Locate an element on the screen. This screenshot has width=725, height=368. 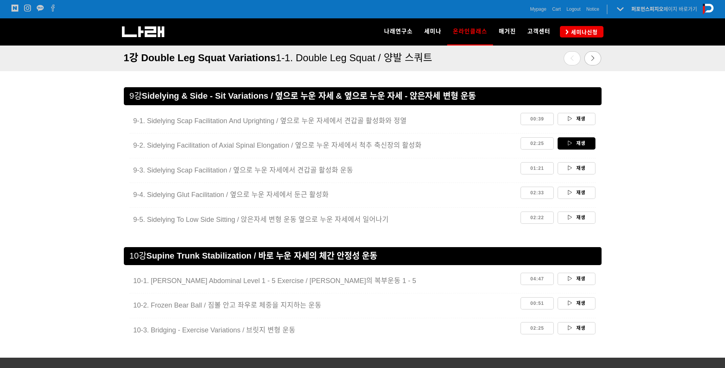
a: 세미나 is located at coordinates (433, 32).